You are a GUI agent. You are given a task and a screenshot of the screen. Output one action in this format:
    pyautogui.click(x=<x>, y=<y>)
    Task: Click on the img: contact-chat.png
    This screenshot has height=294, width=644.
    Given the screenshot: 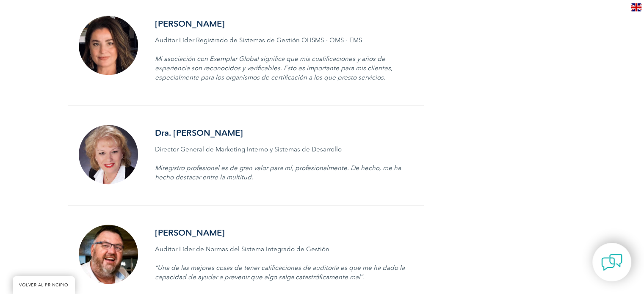 What is the action you would take?
    pyautogui.click(x=612, y=263)
    